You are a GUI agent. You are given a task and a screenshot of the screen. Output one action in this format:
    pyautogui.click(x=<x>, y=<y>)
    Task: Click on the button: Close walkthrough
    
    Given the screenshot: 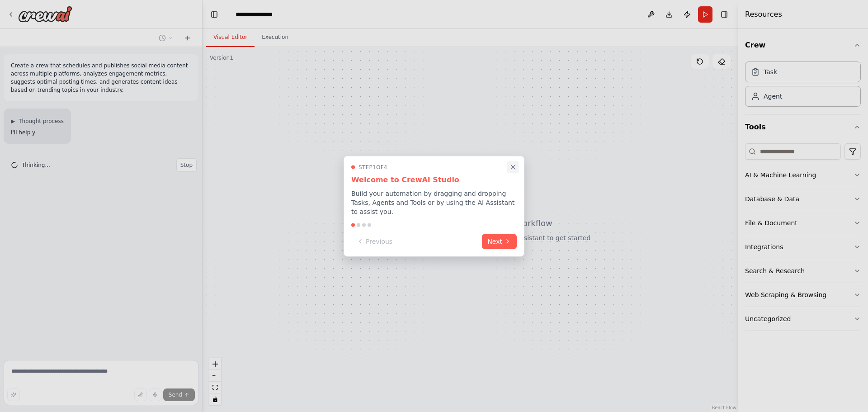 What is the action you would take?
    pyautogui.click(x=513, y=167)
    